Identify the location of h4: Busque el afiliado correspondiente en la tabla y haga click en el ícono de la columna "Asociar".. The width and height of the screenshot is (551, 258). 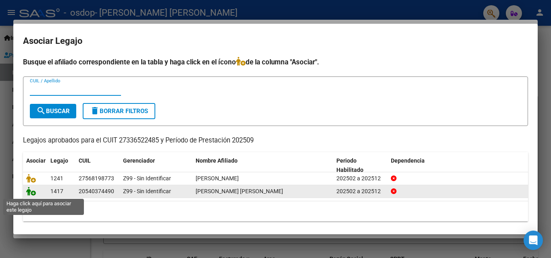
(275, 62).